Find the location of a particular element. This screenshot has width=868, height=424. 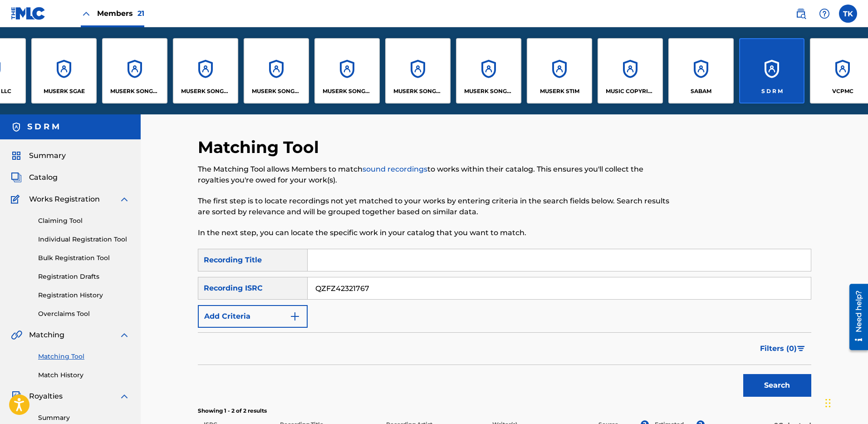

p: MUSIC COPYRIGHT SOCIETY OF CHINA - MCSC is located at coordinates (630, 91).